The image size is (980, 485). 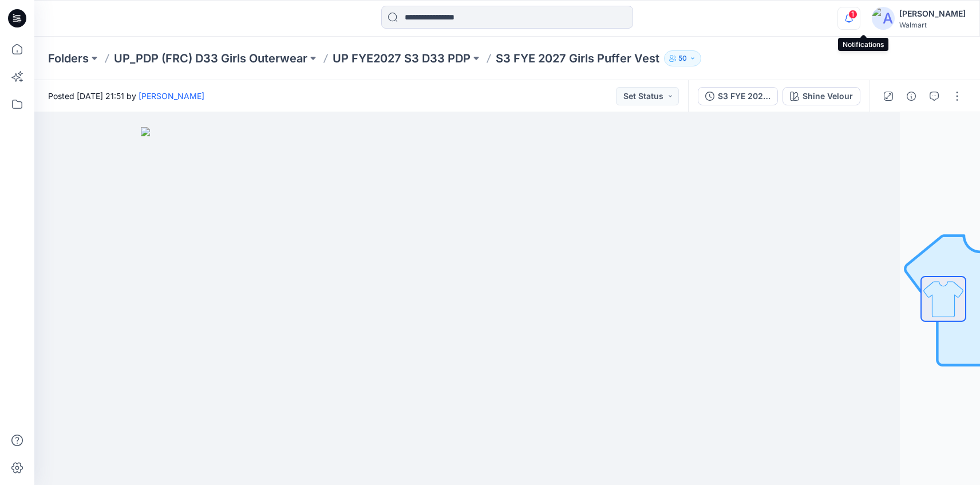 I want to click on p: UP_PDP (FRC) D33 Girls Outerwear, so click(x=211, y=58).